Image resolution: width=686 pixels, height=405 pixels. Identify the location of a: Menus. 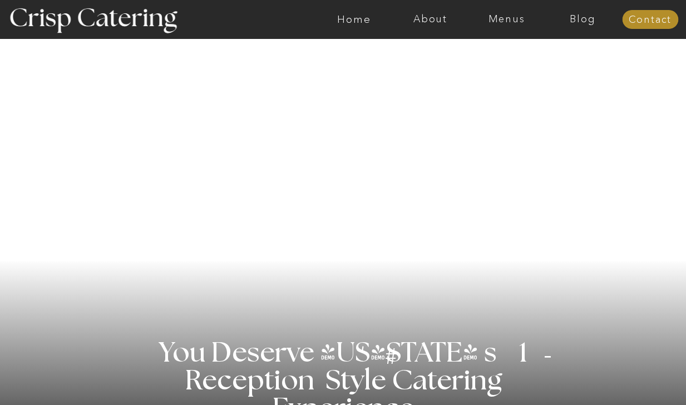
(506, 19).